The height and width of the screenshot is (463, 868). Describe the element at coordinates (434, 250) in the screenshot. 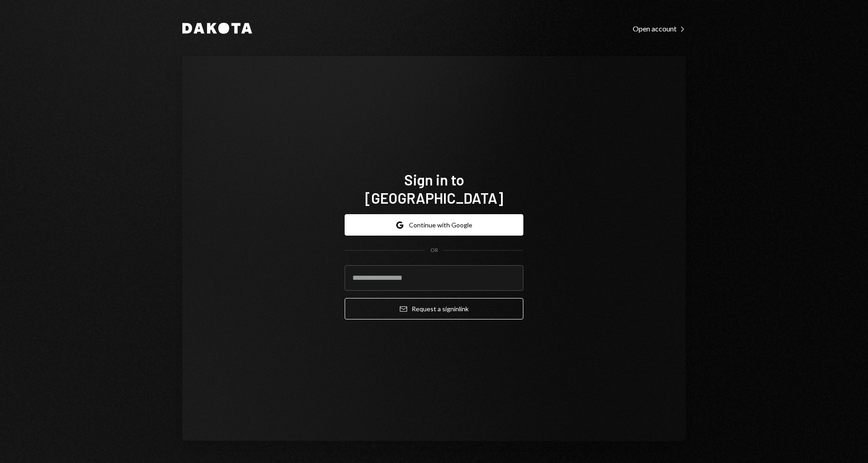

I see `div: OR` at that location.